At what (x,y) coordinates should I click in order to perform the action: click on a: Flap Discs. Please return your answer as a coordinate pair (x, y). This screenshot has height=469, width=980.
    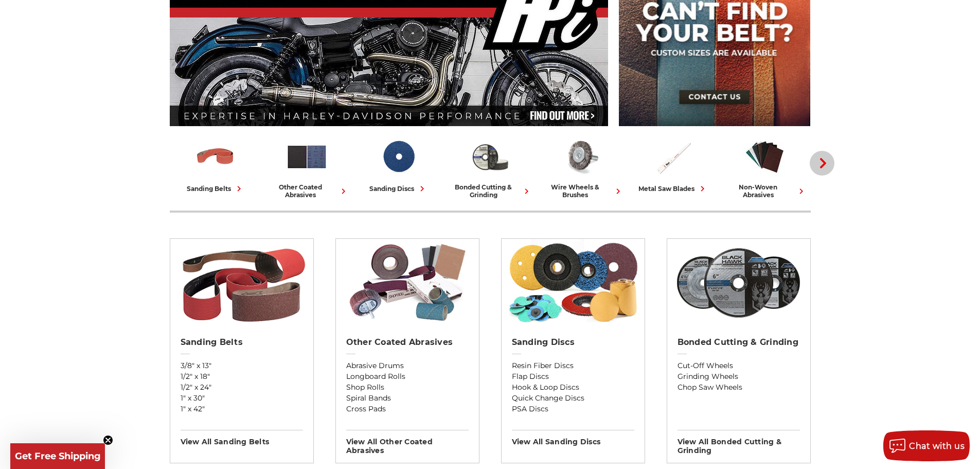
    Looking at the image, I should click on (573, 376).